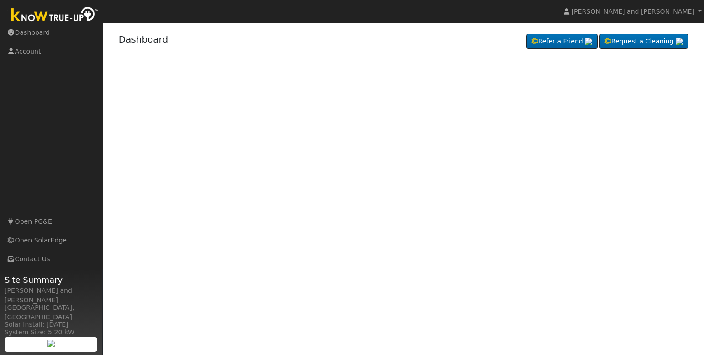 The image size is (704, 355). Describe the element at coordinates (644, 42) in the screenshot. I see `a: Request a Cleaning` at that location.